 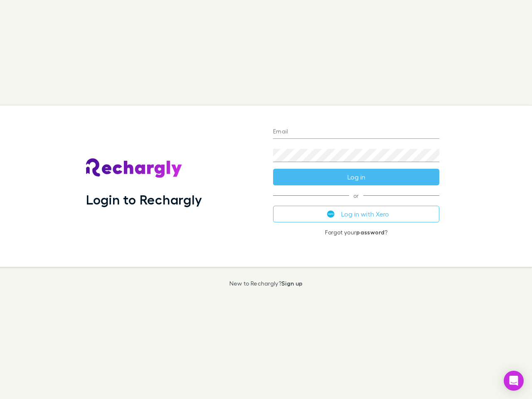 What do you see at coordinates (134, 169) in the screenshot?
I see `img: Rechargly's Logo` at bounding box center [134, 169].